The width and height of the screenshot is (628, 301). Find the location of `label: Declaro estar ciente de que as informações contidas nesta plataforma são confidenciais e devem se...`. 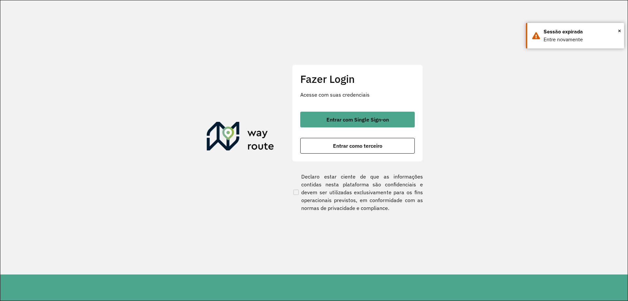

label: Declaro estar ciente de que as informações contidas nesta plataforma são confidenciais e devem se... is located at coordinates (358, 192).